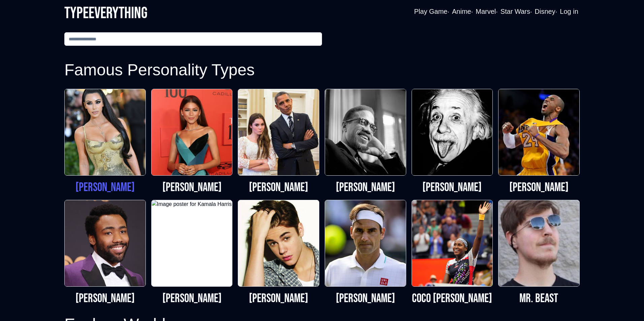 Image resolution: width=644 pixels, height=321 pixels. I want to click on h2: Famous Personality Types, so click(322, 70).